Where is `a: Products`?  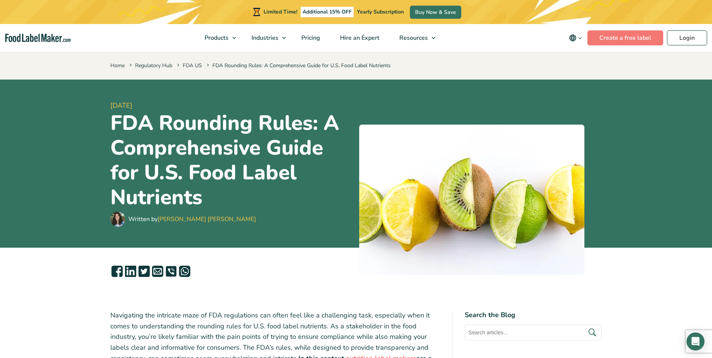
a: Products is located at coordinates (217, 38).